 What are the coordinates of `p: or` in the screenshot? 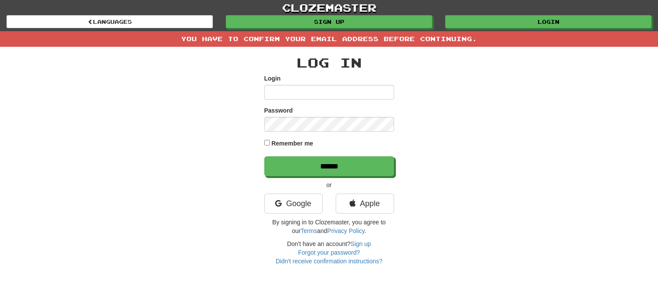 It's located at (329, 185).